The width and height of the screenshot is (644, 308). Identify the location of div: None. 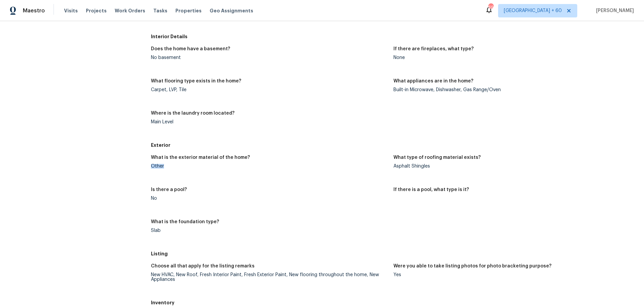
(512, 58).